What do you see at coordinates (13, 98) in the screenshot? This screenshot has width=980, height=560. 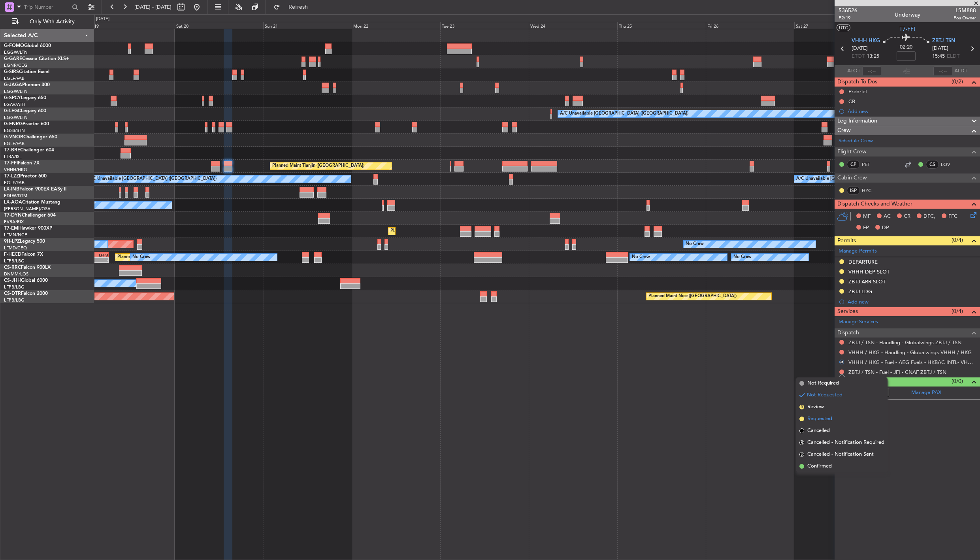 I see `span: G-SPCY` at bounding box center [13, 98].